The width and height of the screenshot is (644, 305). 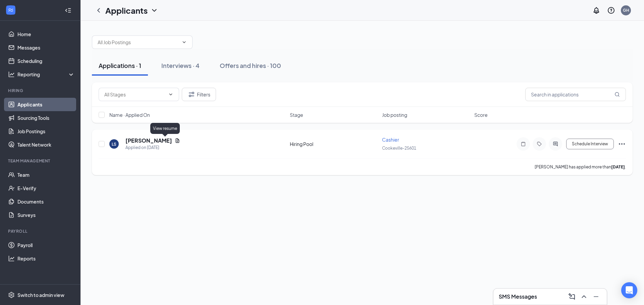 What do you see at coordinates (539, 144) in the screenshot?
I see `svg: Tag` at bounding box center [539, 144].